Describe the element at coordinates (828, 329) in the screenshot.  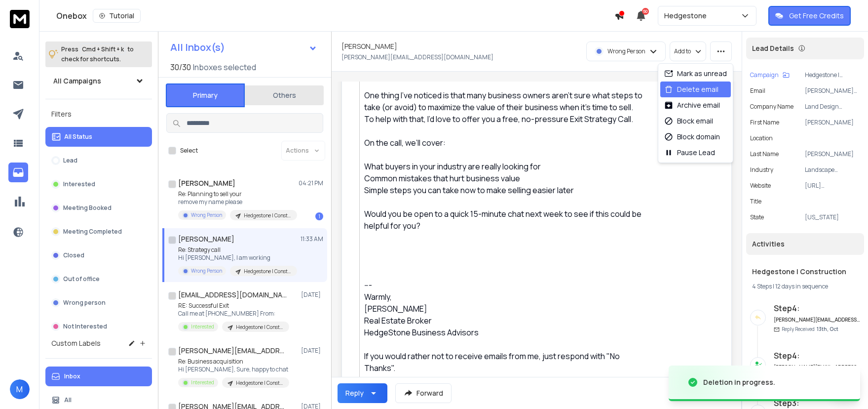
I see `span: 13th, Oct` at that location.